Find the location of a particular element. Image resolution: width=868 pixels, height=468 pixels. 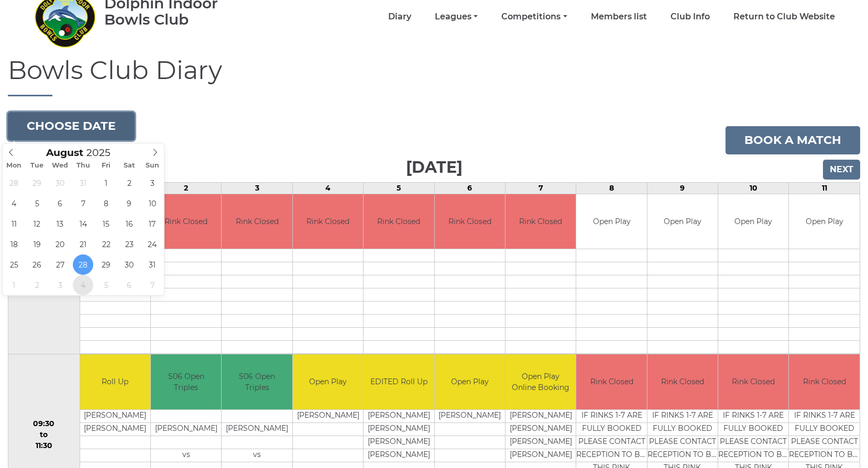

td: 7 is located at coordinates (540, 188).